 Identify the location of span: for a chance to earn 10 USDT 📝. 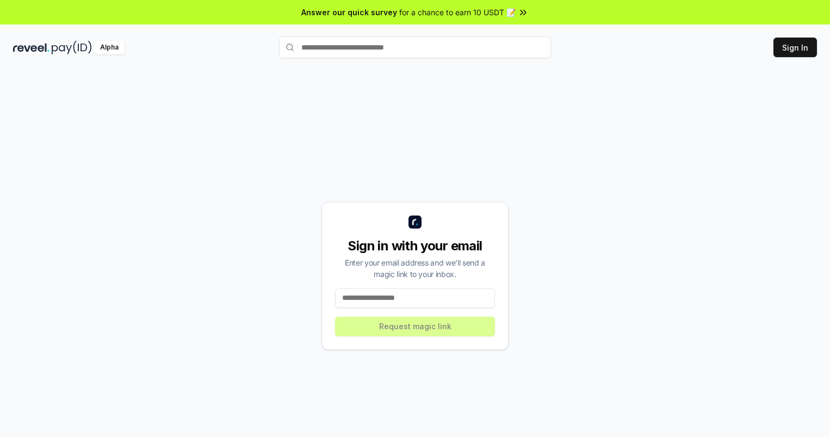
(457, 12).